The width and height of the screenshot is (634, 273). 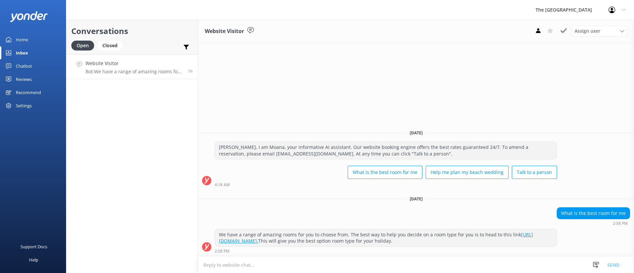 I want to click on div: Settings, so click(x=24, y=106).